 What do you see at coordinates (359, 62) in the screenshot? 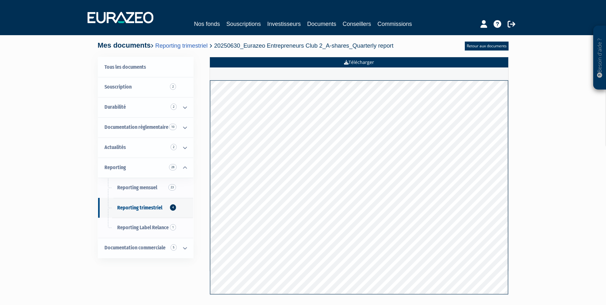
I see `a: Télécharger` at bounding box center [359, 62].